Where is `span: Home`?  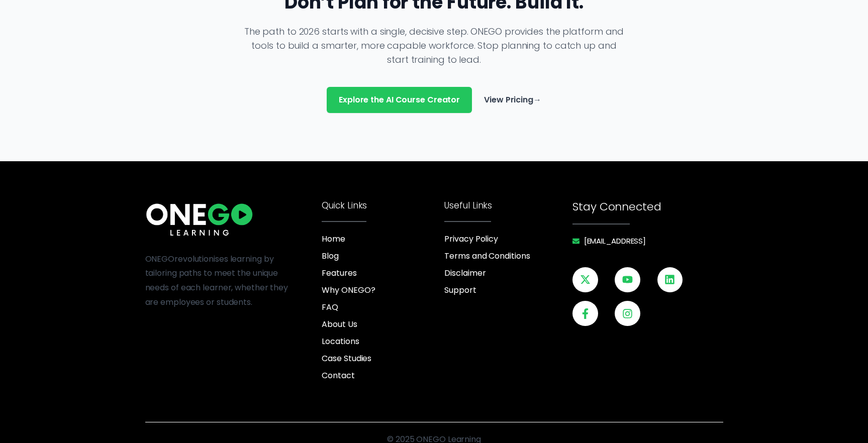 span: Home is located at coordinates (333, 239).